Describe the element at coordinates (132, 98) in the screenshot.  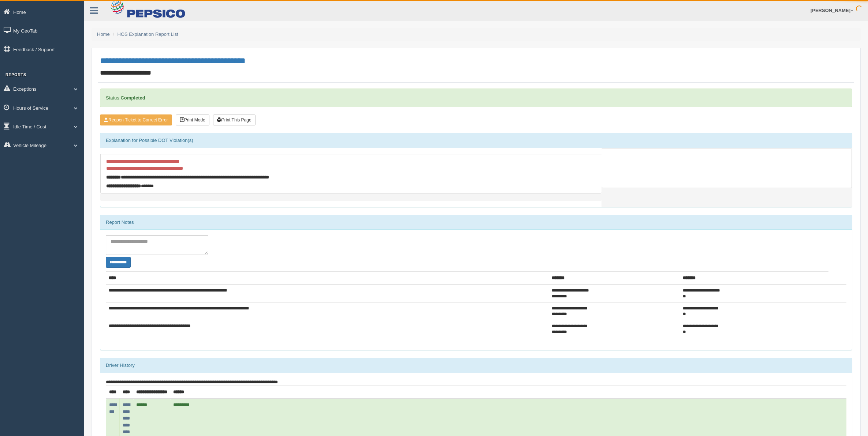
I see `strong: Completed` at that location.